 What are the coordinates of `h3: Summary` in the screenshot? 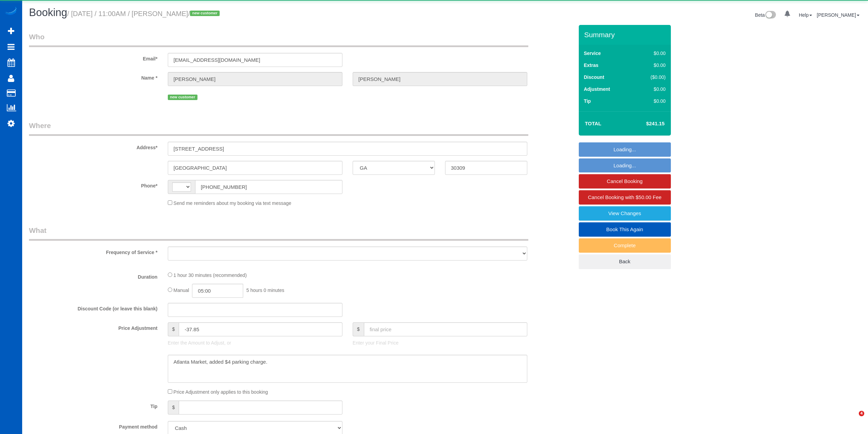 It's located at (626, 35).